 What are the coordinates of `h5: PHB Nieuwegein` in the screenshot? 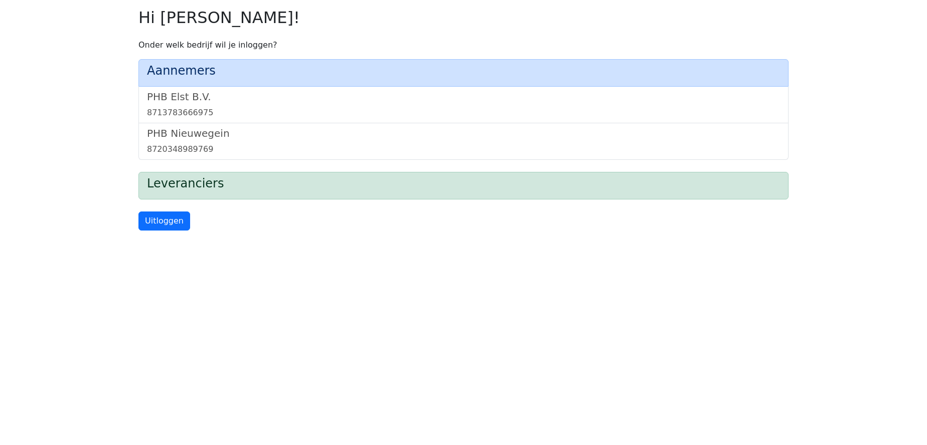 It's located at (464, 133).